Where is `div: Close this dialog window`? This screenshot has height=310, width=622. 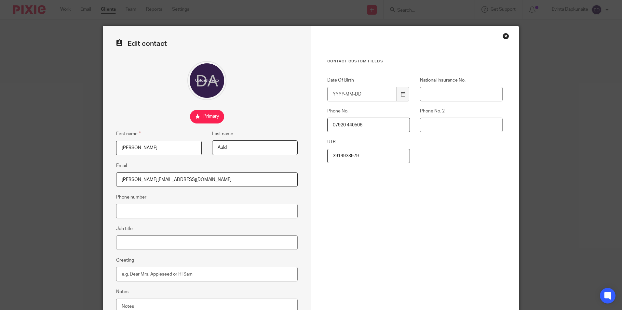 div: Close this dialog window is located at coordinates (506, 36).